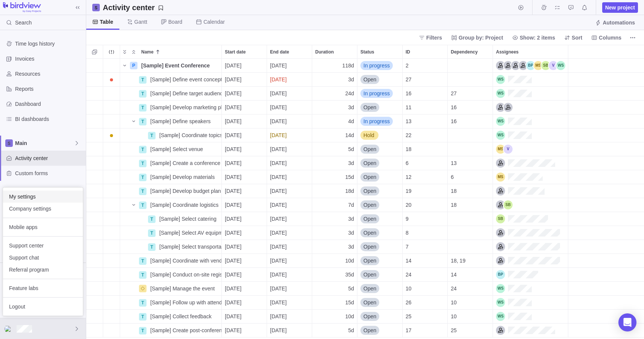 The height and width of the screenshot is (339, 644). I want to click on a: Mobile apps, so click(43, 228).